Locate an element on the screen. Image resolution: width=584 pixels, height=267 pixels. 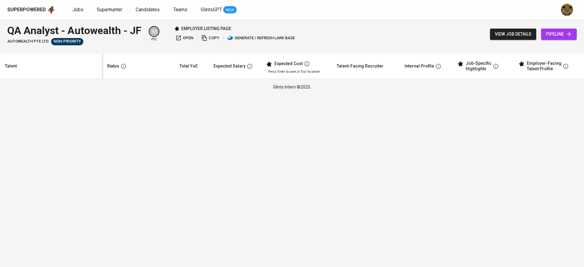
div: Employer-Facing Talent Profile is located at coordinates (544, 66).